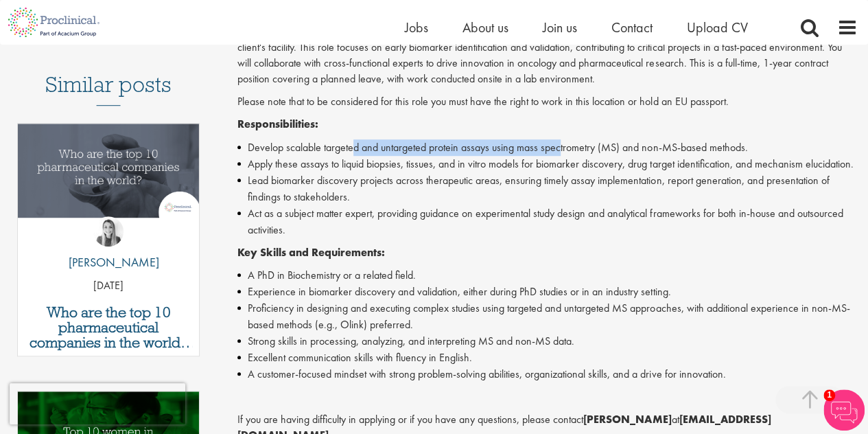 This screenshot has width=868, height=434. Describe the element at coordinates (278, 123) in the screenshot. I see `strong: Responsibilities:` at that location.